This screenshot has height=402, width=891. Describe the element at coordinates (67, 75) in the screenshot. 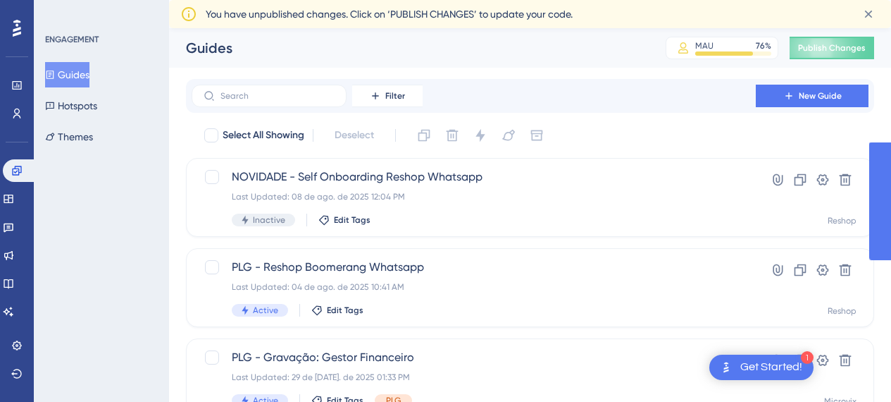

I see `button: Guides` at that location.